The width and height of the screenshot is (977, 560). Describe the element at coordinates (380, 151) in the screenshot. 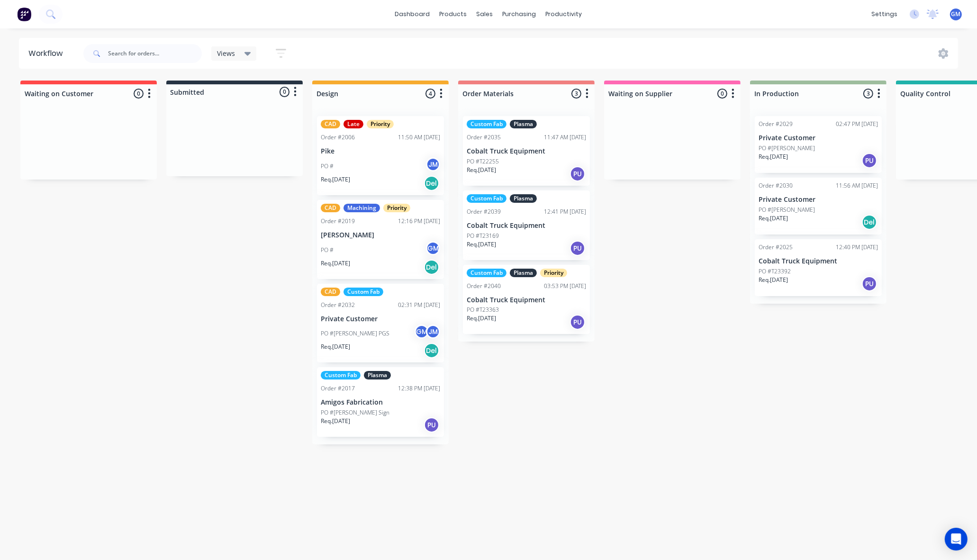

I see `p: Pike` at that location.